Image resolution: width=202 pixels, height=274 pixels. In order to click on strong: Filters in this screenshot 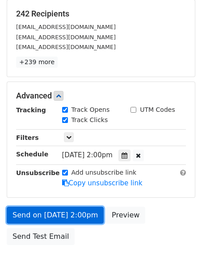, I will do `click(27, 138)`.